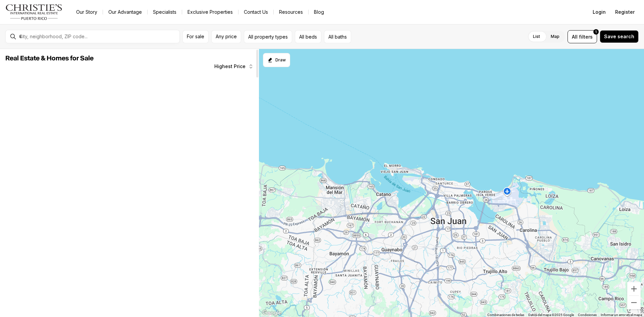  Describe the element at coordinates (165, 12) in the screenshot. I see `a: Specialists` at that location.